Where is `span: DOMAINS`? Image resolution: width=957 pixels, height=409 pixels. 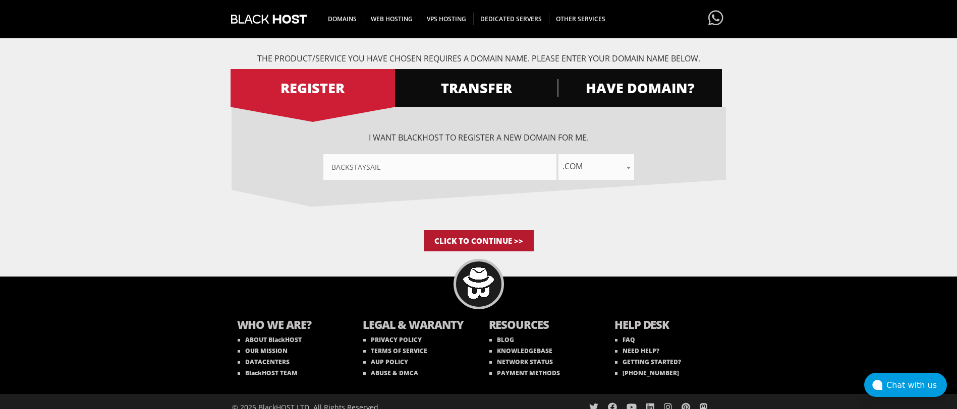 span: DOMAINS is located at coordinates (342, 19).